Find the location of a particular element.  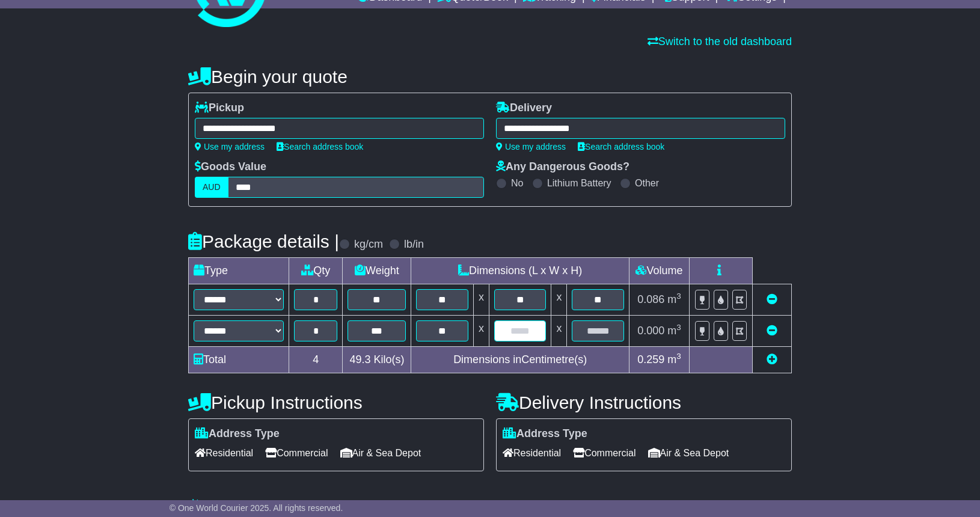

span: 49.3 is located at coordinates (360, 360).